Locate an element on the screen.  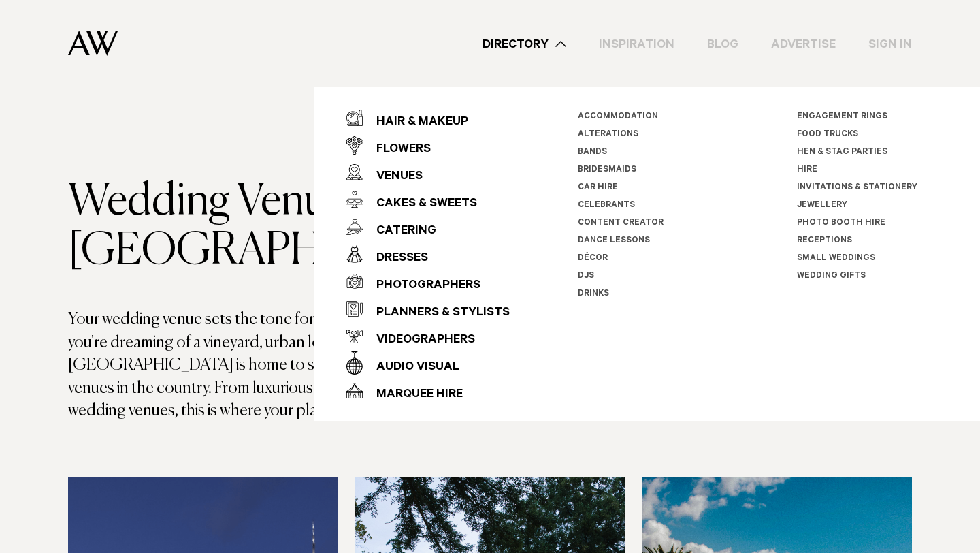
a: Invitations & Stationery is located at coordinates (857, 188).